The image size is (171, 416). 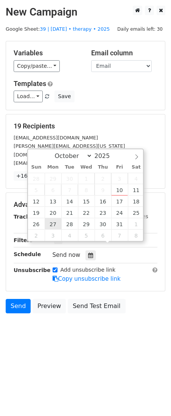 I want to click on span: November 3, 2025, so click(x=53, y=235).